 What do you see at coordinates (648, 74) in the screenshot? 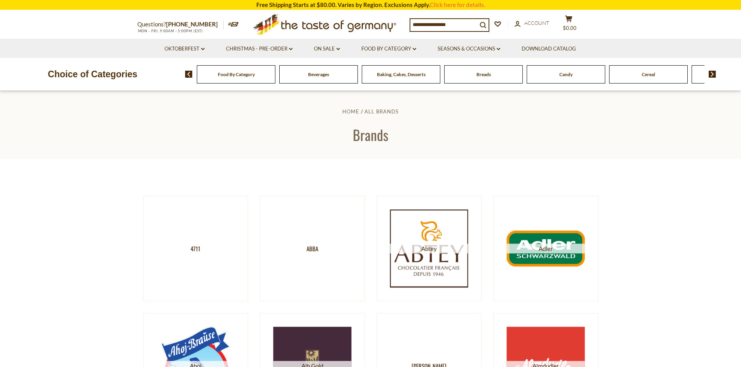
I see `a: Cereal` at bounding box center [648, 74].